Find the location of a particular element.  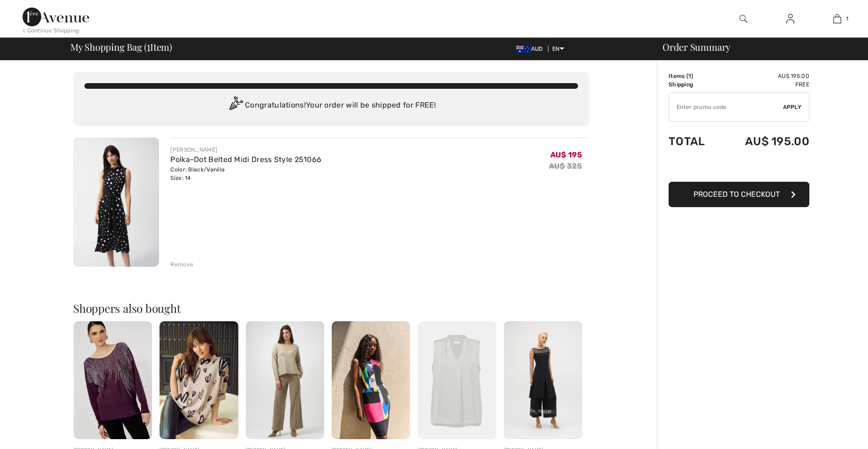

h2: Shoppers also bought is located at coordinates (331, 308).